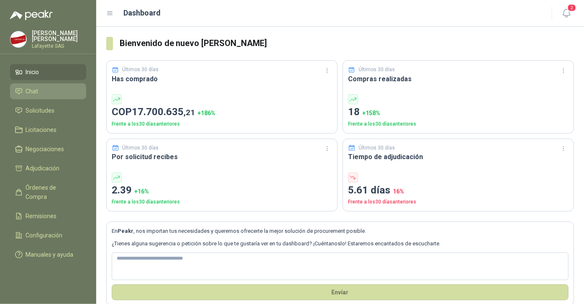 This screenshot has width=584, height=304. What do you see at coordinates (48, 72) in the screenshot?
I see `a: Inicio` at bounding box center [48, 72].